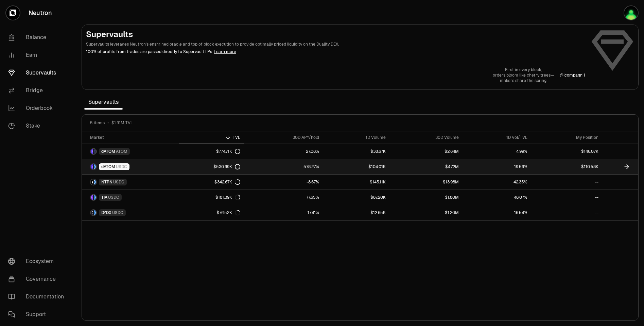 The height and width of the screenshot is (326, 644). I want to click on a: 4.99%, so click(497, 152).